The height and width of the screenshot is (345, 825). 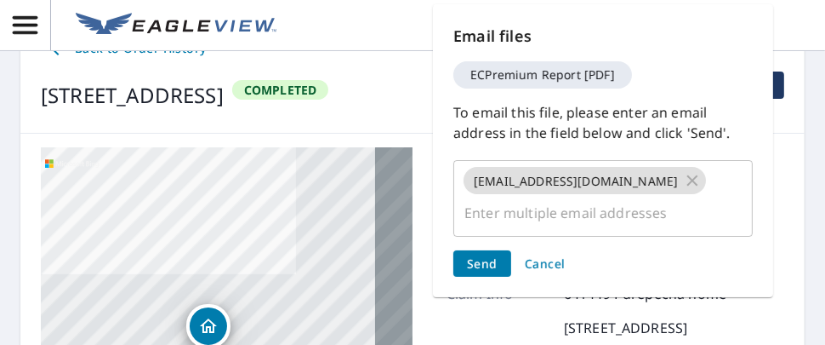 What do you see at coordinates (176, 26) in the screenshot?
I see `a: EV Logo` at bounding box center [176, 26].